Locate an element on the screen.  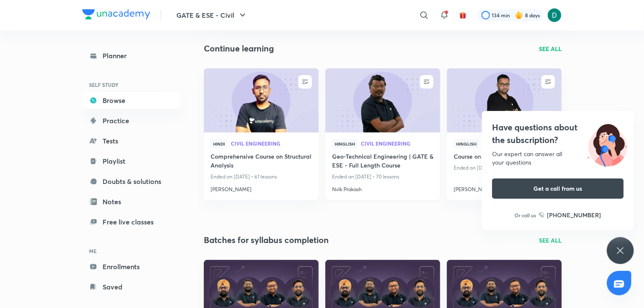
a: Free live classes is located at coordinates (131, 222).